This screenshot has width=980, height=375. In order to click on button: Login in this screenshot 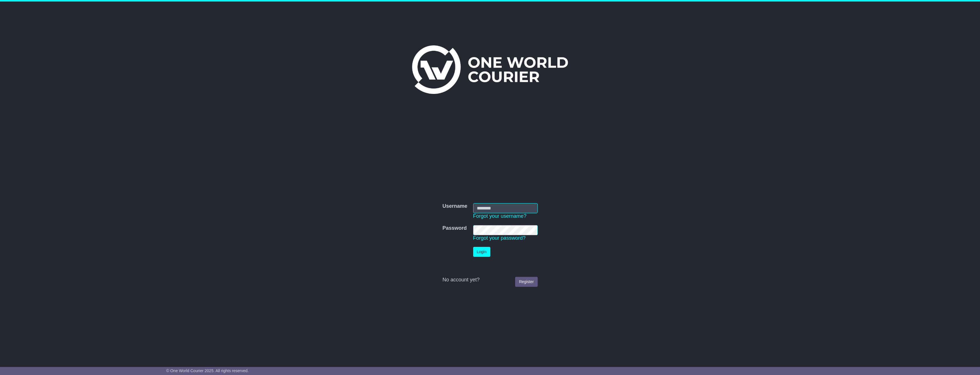, I will do `click(482, 252)`.